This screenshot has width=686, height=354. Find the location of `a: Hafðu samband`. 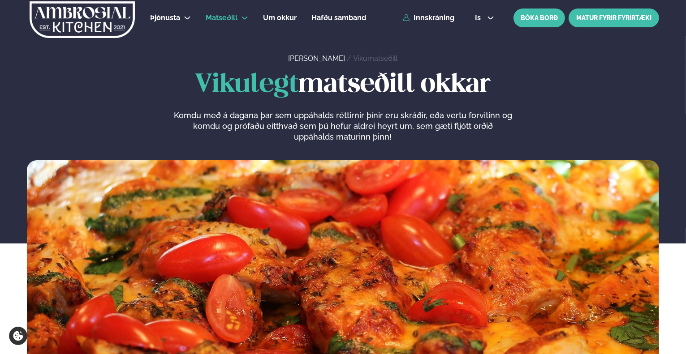

a: Hafðu samband is located at coordinates (339, 18).